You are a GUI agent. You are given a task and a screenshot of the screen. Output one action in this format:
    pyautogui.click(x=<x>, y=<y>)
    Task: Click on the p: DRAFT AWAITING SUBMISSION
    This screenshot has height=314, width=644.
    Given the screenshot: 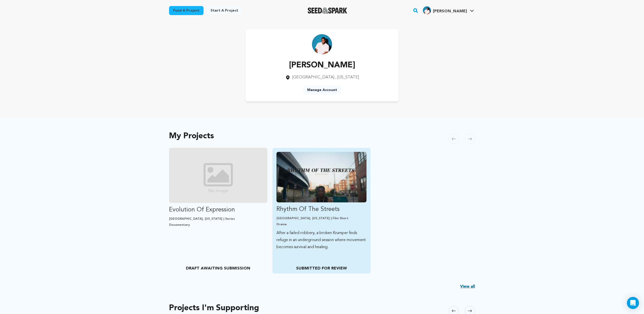 What is the action you would take?
    pyautogui.click(x=218, y=268)
    